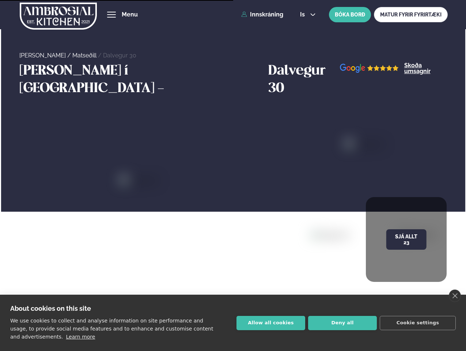 The width and height of the screenshot is (466, 351). Describe the element at coordinates (350, 15) in the screenshot. I see `button: BÓKA BORÐ` at that location.